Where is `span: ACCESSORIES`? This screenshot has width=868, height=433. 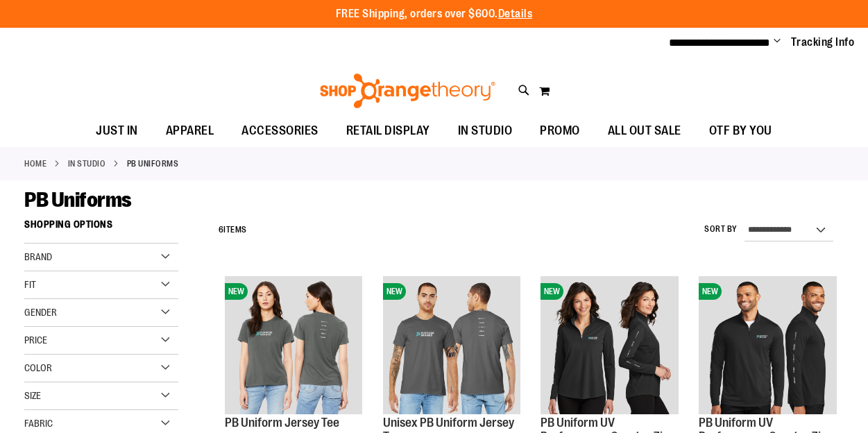 span: ACCESSORIES is located at coordinates (280, 130).